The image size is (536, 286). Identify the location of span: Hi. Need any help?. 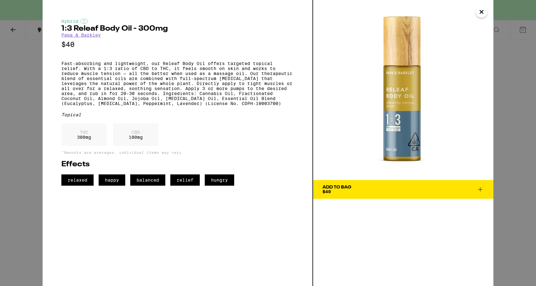
(24, 7).